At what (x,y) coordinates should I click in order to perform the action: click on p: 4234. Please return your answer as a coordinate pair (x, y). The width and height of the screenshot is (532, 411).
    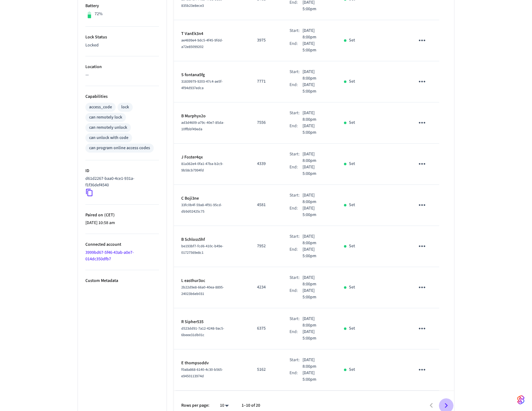
    Looking at the image, I should click on (266, 287).